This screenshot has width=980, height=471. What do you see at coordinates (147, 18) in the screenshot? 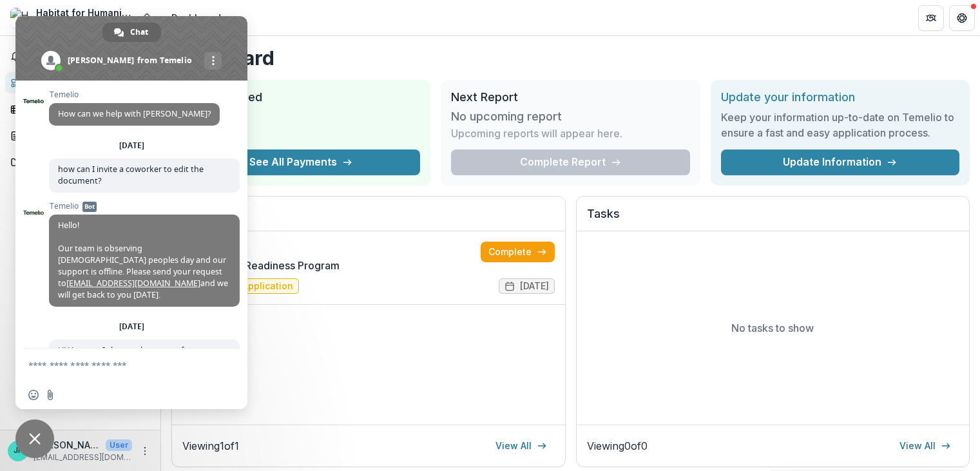
I see `button: Open entity switcher` at bounding box center [147, 18].